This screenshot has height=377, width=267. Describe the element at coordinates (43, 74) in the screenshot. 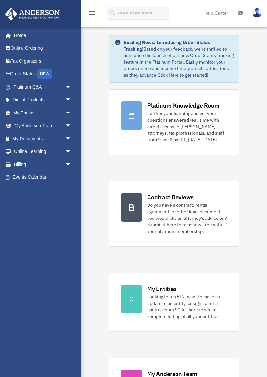

I see `a: Order StatusNEW` at that location.